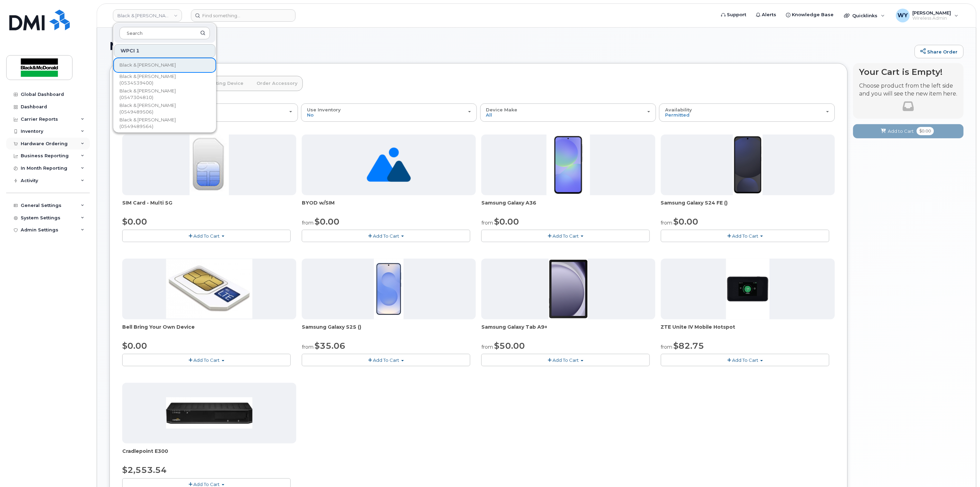  I want to click on div: Samsung Galaxy S25 (), so click(389, 330).